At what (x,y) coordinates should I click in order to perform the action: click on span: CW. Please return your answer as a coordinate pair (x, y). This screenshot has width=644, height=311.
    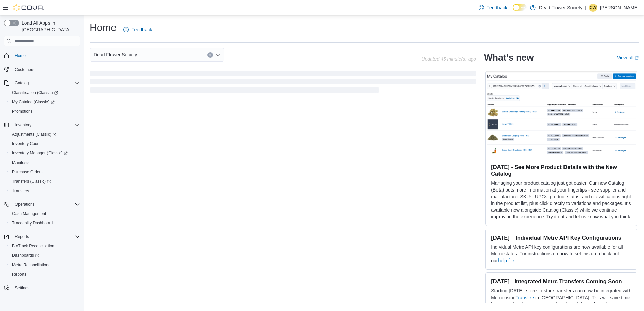
    Looking at the image, I should click on (593, 8).